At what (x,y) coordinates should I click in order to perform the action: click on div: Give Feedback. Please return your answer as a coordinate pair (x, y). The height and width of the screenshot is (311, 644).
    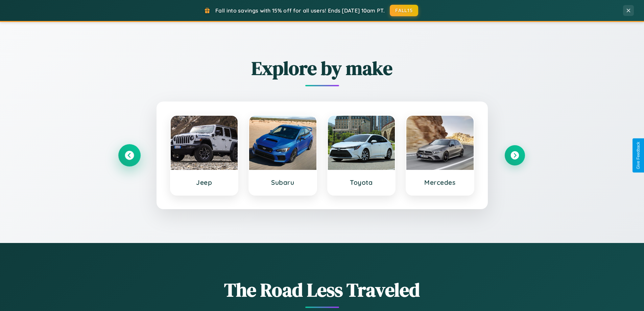
    Looking at the image, I should click on (639, 156).